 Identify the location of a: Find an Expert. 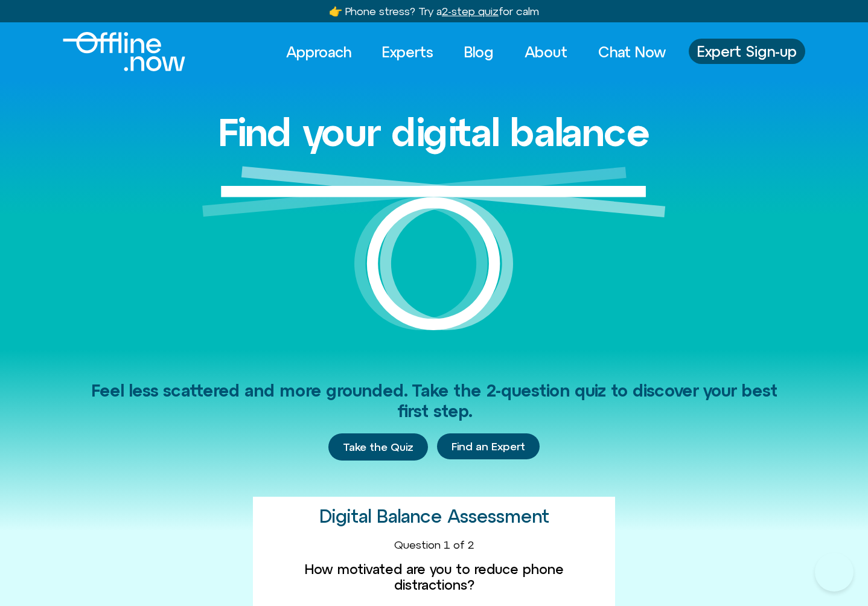
(488, 446).